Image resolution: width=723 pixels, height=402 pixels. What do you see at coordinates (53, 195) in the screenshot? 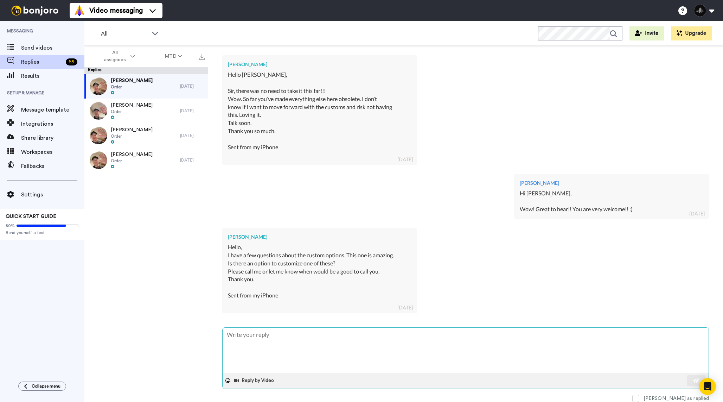
I see `span: Settings` at bounding box center [53, 195].